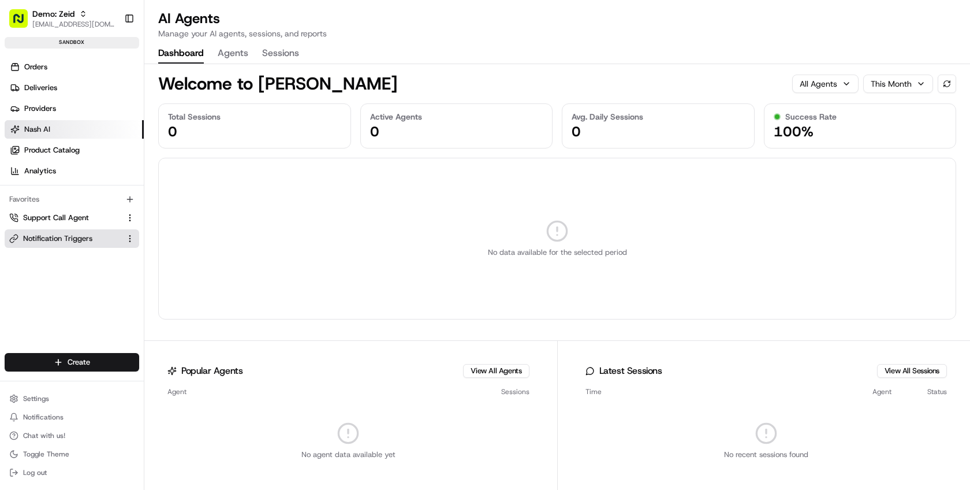 The width and height of the screenshot is (970, 490). What do you see at coordinates (92, 126) in the screenshot?
I see `div: We're available if you need us!` at bounding box center [92, 126].